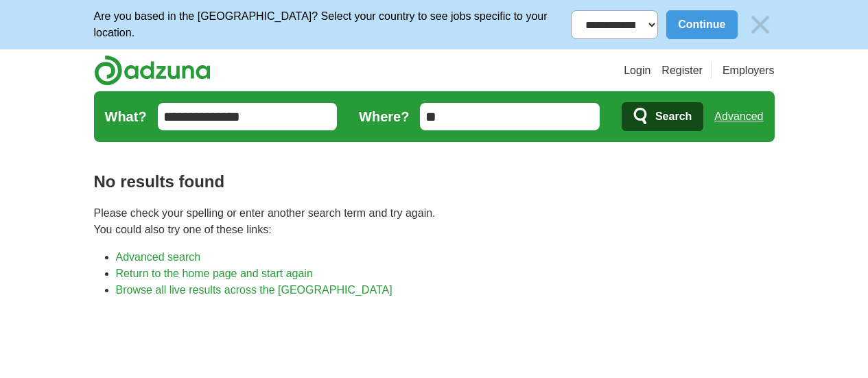 This screenshot has width=868, height=378. I want to click on a: Return to the home page and start again, so click(214, 273).